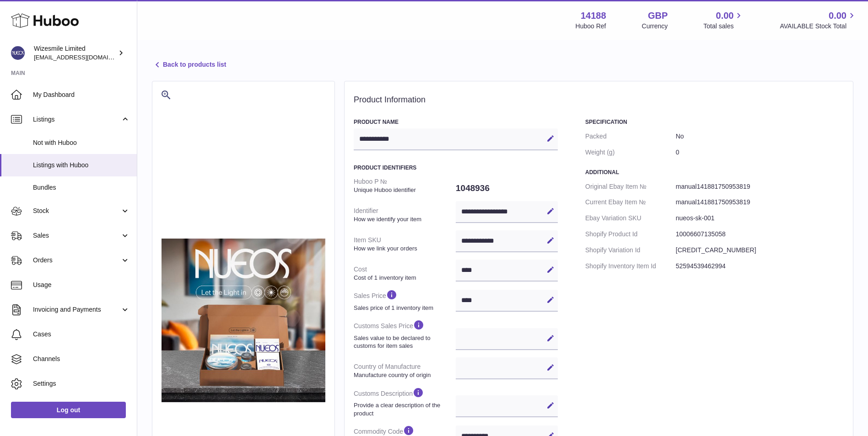 The image size is (868, 436). Describe the element at coordinates (456, 168) in the screenshot. I see `h3: Product Identifiers` at that location.